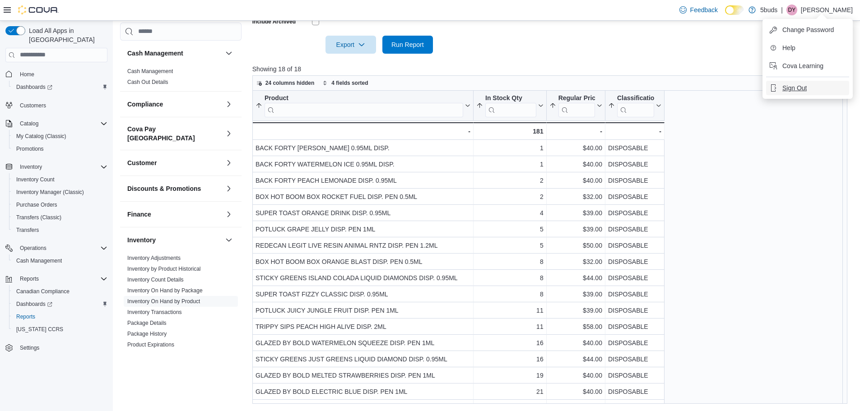  Describe the element at coordinates (62, 248) in the screenshot. I see `span: Operations` at that location.